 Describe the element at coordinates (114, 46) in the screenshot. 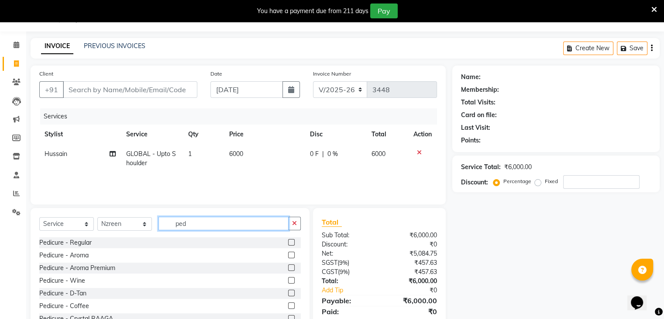

I see `a: PREVIOUS INVOICES` at that location.